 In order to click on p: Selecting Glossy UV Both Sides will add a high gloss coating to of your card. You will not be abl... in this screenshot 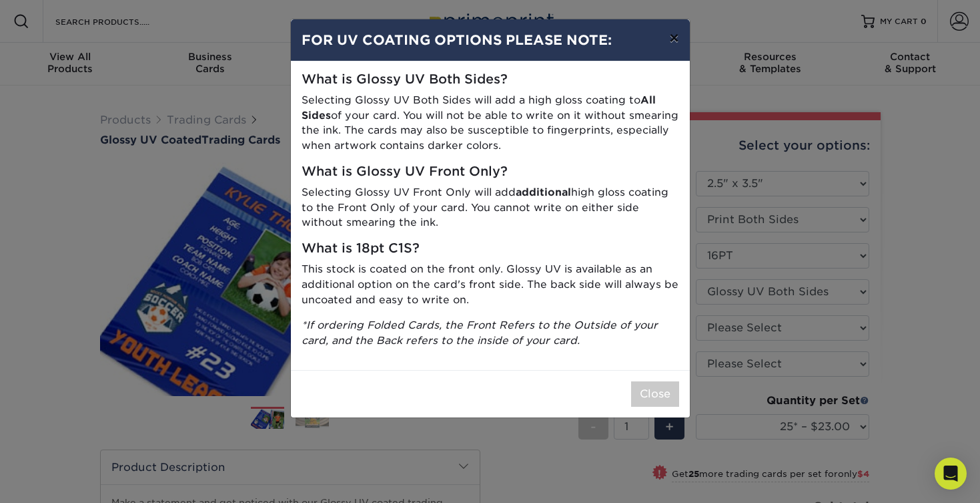, I will do `click(490, 122)`.